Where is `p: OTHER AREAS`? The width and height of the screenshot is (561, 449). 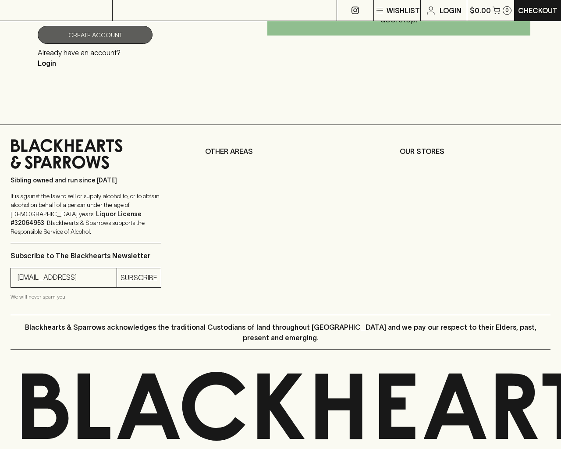 p: OTHER AREAS is located at coordinates (281, 151).